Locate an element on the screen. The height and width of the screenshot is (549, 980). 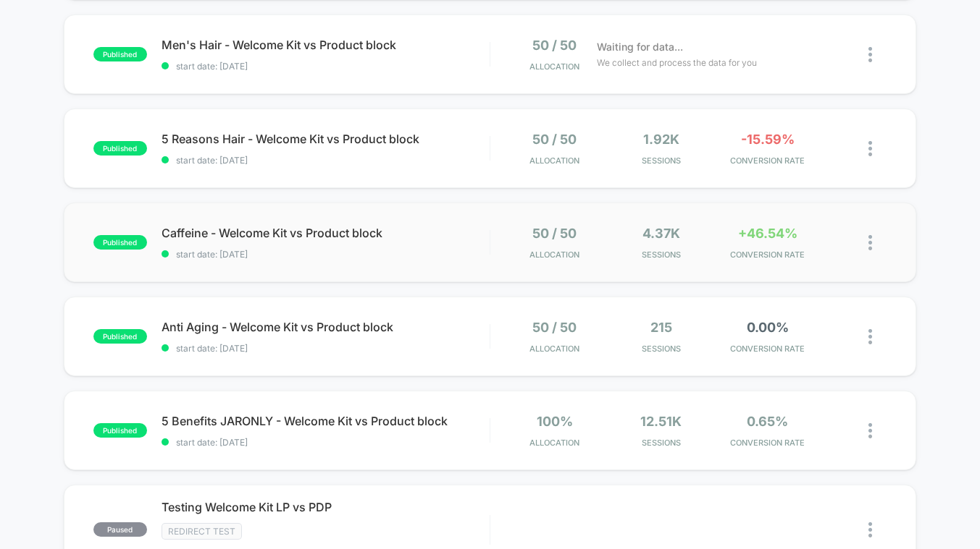
span: paused is located at coordinates (120, 530).